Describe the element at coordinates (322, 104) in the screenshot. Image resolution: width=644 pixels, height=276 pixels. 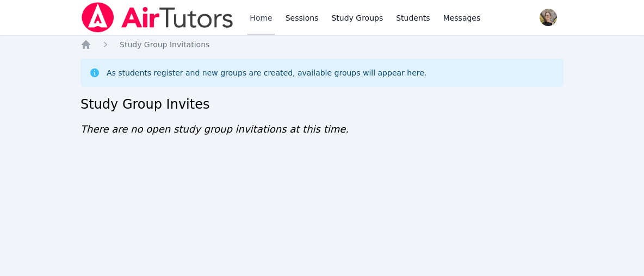
I see `h2: Study Group Invites` at that location.